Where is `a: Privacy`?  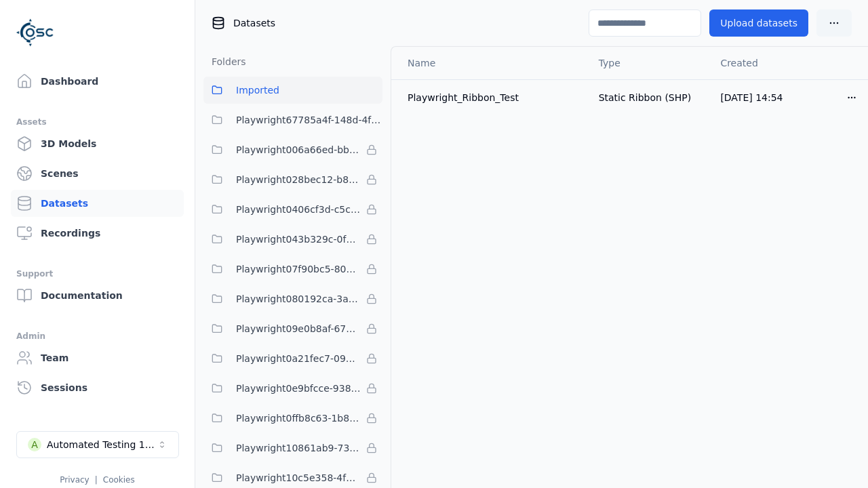 a: Privacy is located at coordinates (74, 480).